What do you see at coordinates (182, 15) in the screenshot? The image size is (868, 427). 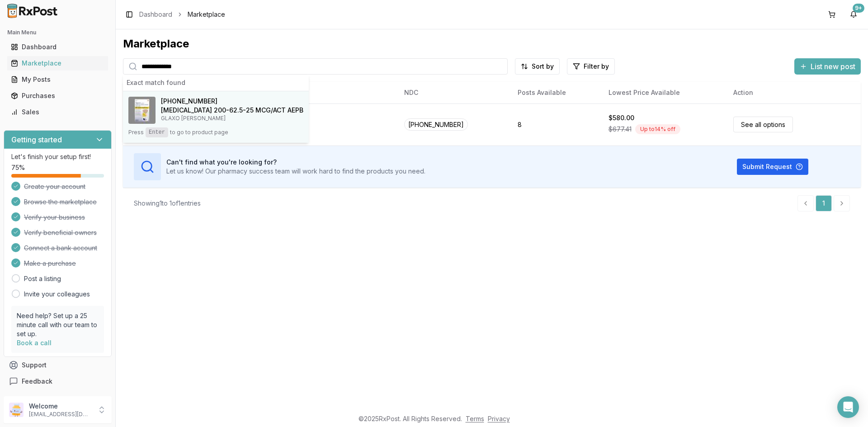 I see `nav: breadcrumb` at bounding box center [182, 15].